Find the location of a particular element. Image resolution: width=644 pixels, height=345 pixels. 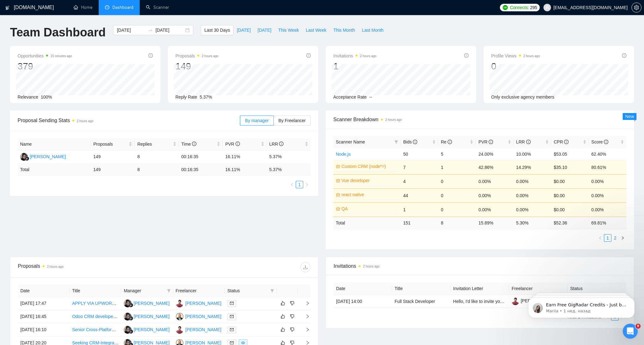

th: Freelancer is located at coordinates (199, 290).